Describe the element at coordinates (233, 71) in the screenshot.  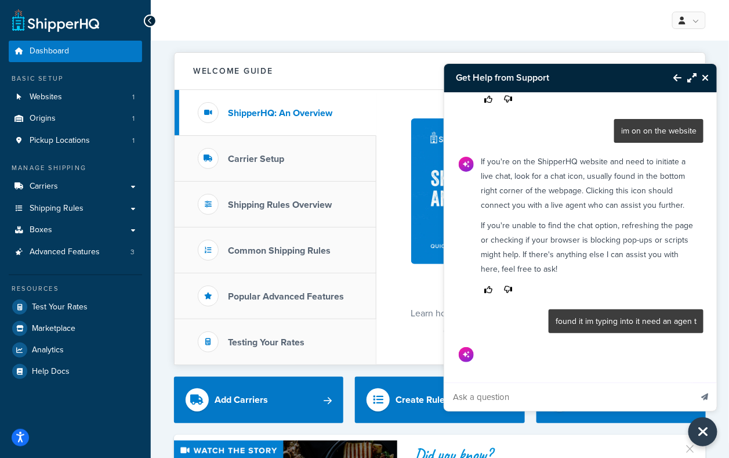
I see `h2: Welcome Guide` at that location.